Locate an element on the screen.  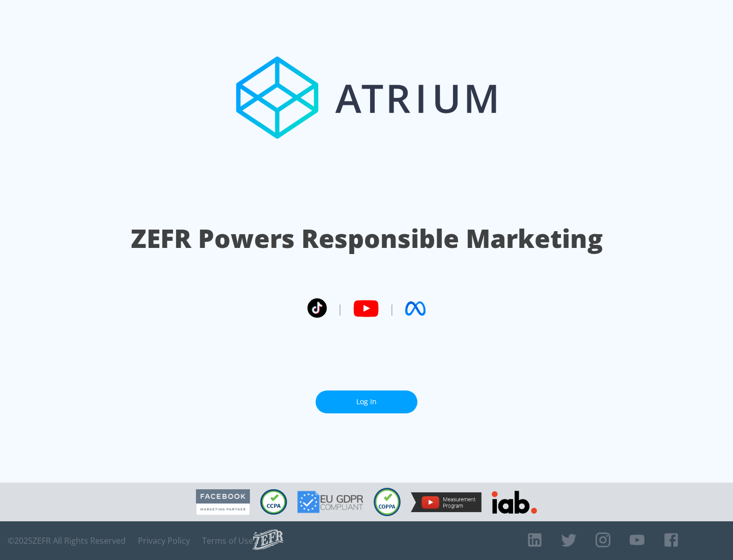
img: IAB is located at coordinates (514, 502).